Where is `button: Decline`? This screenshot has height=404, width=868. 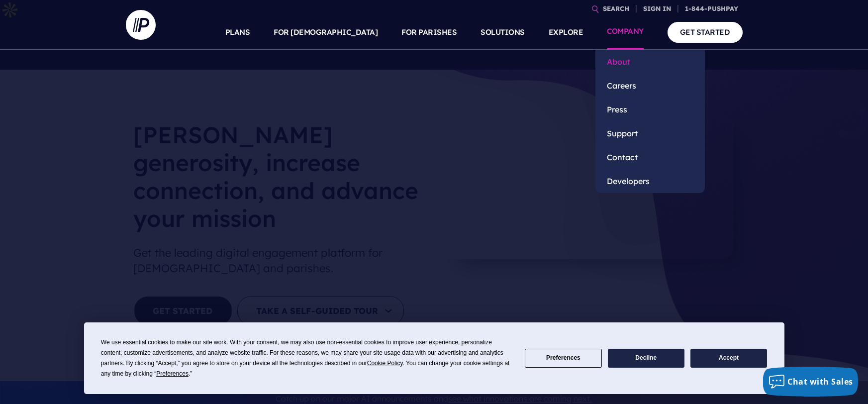 button: Decline is located at coordinates (647, 358).